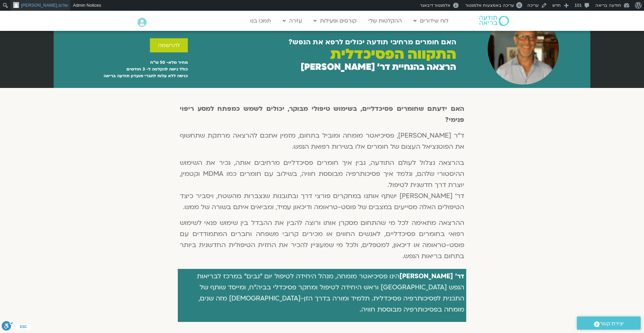 This screenshot has width=644, height=333. Describe the element at coordinates (322, 114) in the screenshot. I see `strong: האם ידעתם שחומרים פסיכדליים, בשימוש טיפולי מבוקר, יכולים לשמש כמפתח למסע ריפוי פנימי?` at that location.